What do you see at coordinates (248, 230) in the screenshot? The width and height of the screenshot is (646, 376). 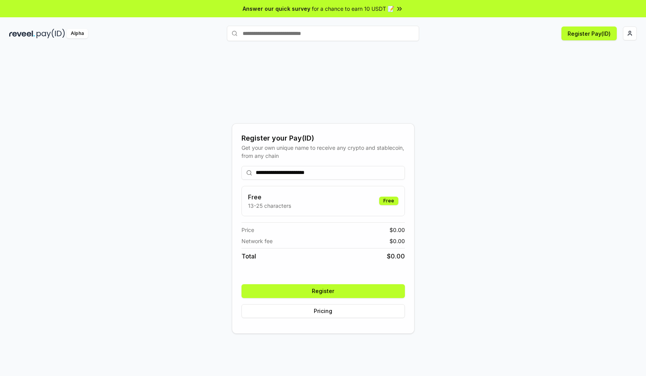 I see `span: Price` at bounding box center [248, 230].